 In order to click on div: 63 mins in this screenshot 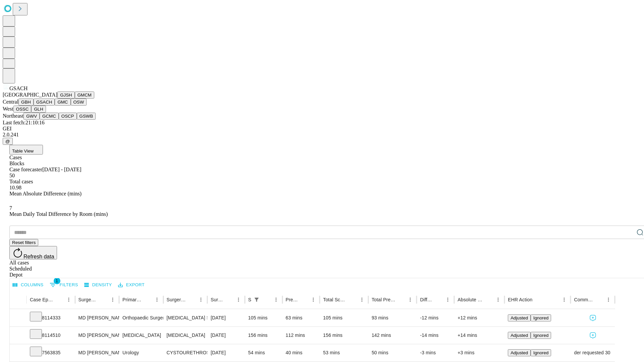, I will do `click(301, 317)`.